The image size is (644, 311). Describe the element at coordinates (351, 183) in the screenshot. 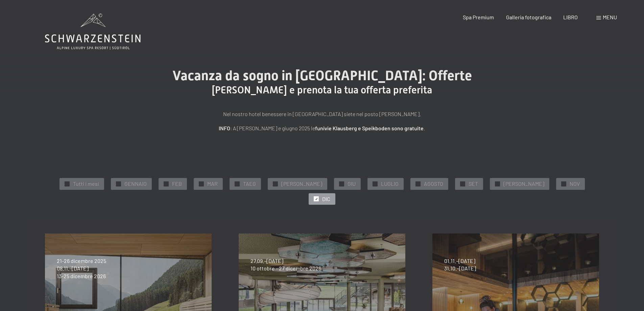

I see `font: GIU` at that location.